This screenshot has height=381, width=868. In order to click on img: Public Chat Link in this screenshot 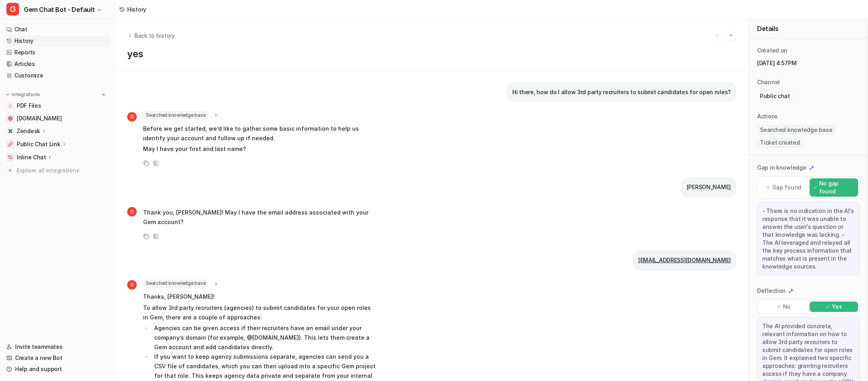, I will do `click(10, 144)`.